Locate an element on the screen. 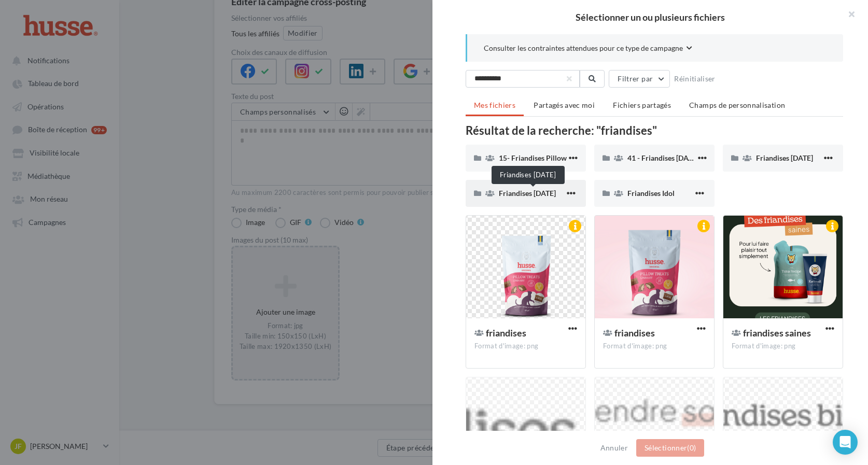 Image resolution: width=868 pixels, height=465 pixels. span: Champs de personnalisation is located at coordinates (737, 105).